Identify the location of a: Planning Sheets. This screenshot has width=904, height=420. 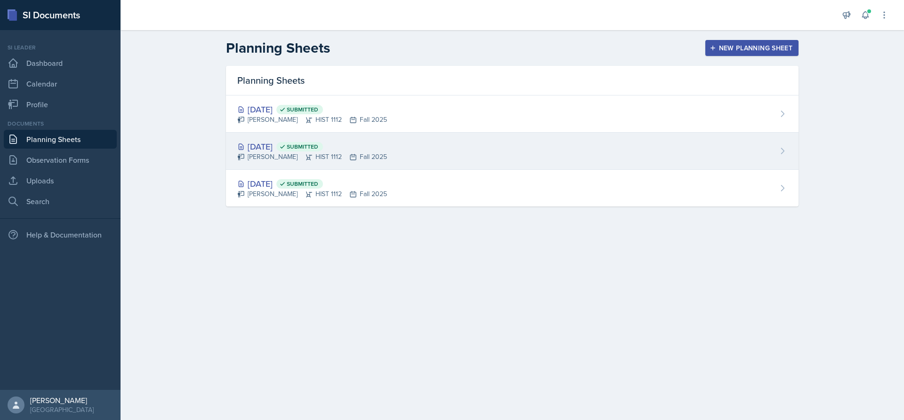
(60, 139).